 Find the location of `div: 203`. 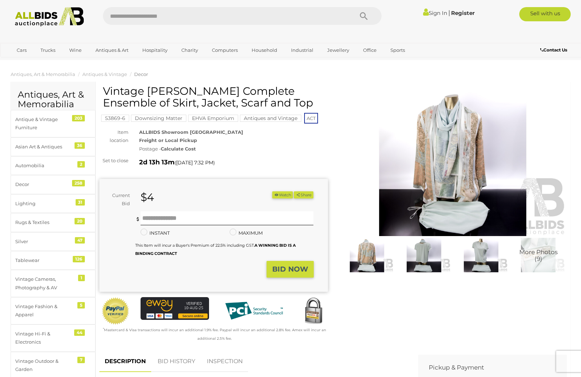

div: 203 is located at coordinates (78, 118).